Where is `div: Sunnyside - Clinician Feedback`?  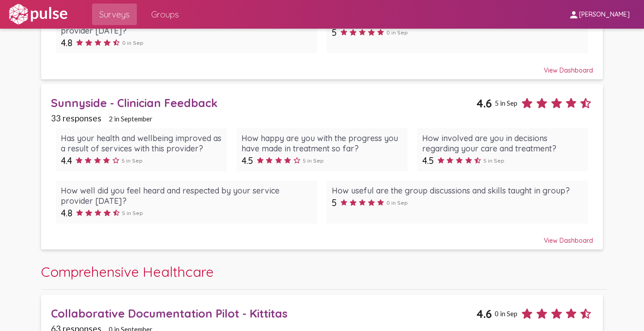
div: Sunnyside - Clinician Feedback is located at coordinates (264, 102).